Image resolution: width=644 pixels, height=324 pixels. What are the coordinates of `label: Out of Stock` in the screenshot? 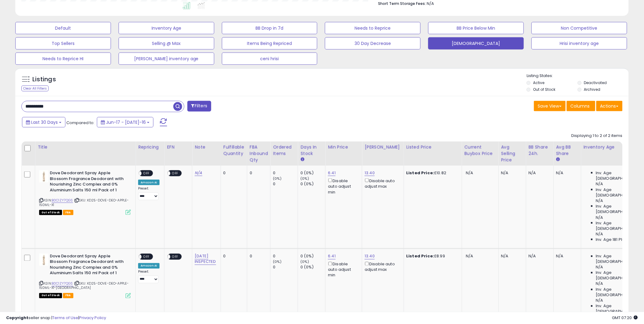 It's located at (544, 89).